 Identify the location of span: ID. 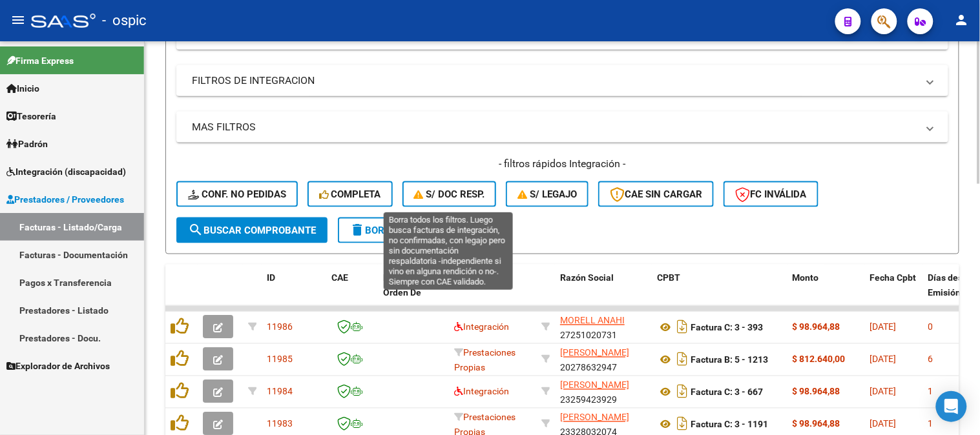
(270, 278).